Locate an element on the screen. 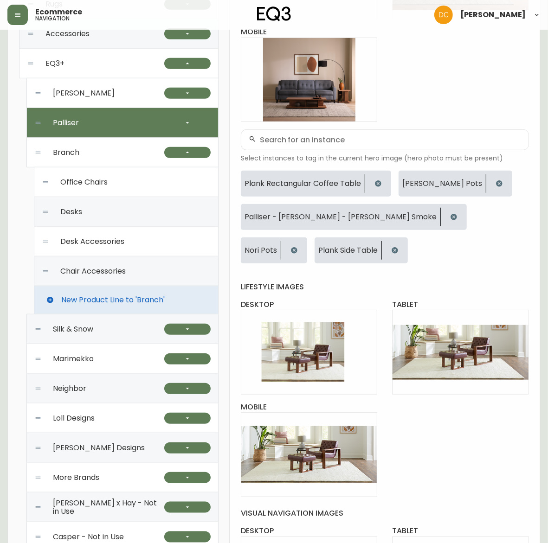 The width and height of the screenshot is (548, 543). img: 7eb451d6983258353faa3212700b340b is located at coordinates (444, 15).